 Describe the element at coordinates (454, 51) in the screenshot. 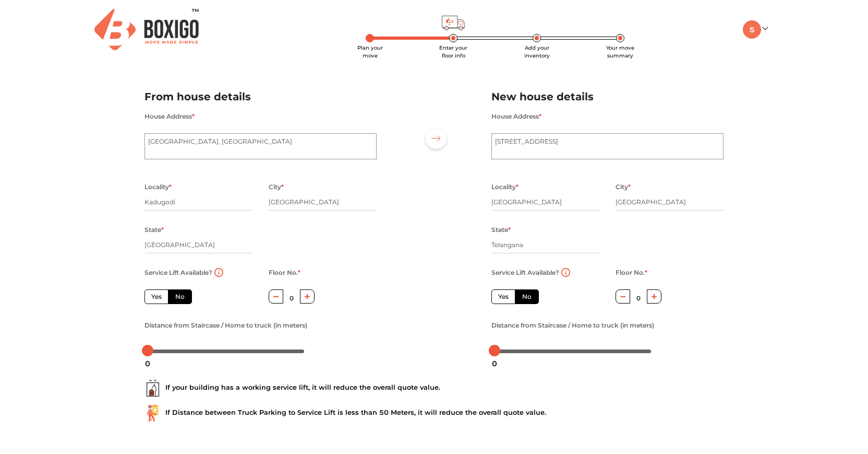

I see `span: Enter your floor info` at that location.